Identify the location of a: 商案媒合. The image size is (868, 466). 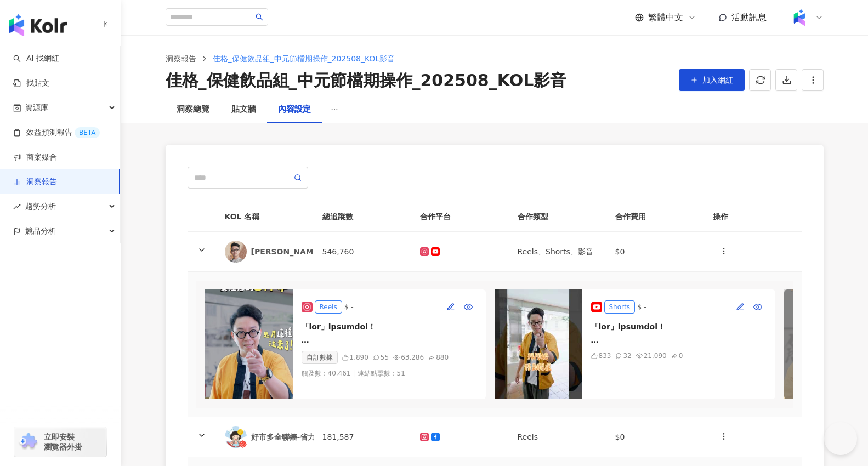
(35, 157).